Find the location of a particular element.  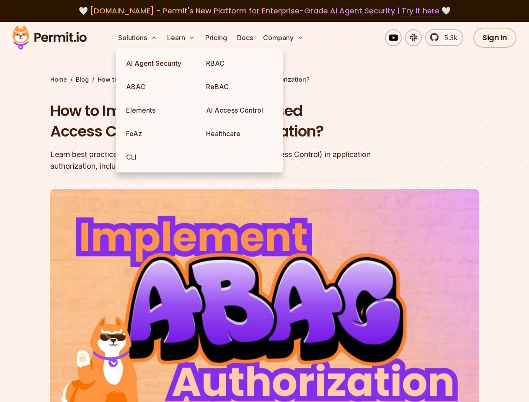

button: Solutions is located at coordinates (137, 38).